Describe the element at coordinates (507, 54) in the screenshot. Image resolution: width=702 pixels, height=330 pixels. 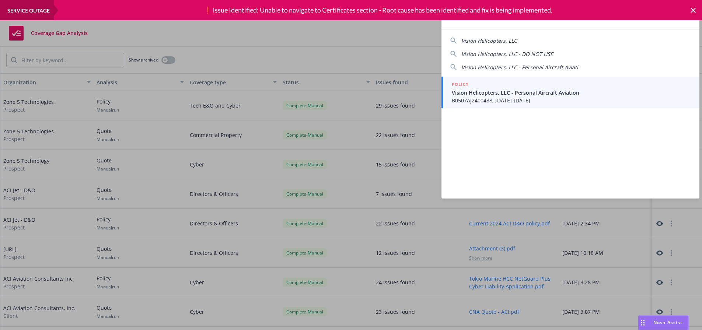
I see `span: Vision Helicopters, LLC - DO NOT USE` at that location.